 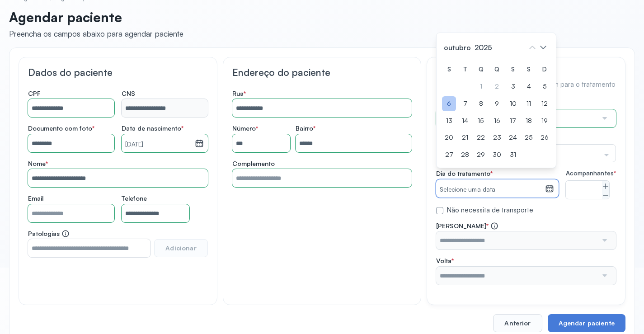 What do you see at coordinates (465, 103) in the screenshot?
I see `div: 7` at bounding box center [465, 103].